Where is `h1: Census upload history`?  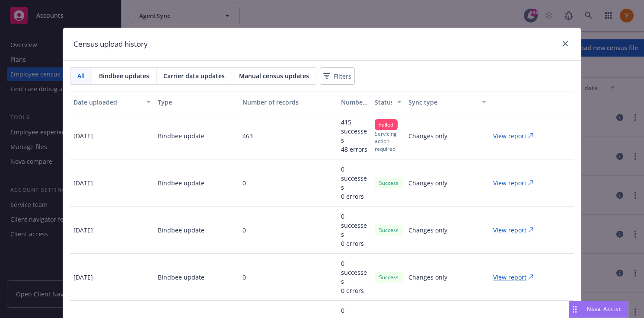
h1: Census upload history is located at coordinates (111, 44).